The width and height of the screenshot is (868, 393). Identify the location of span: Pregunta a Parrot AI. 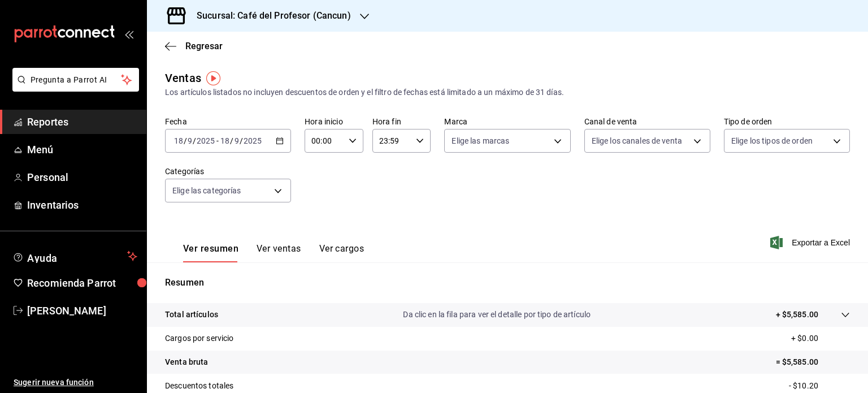
(76, 80).